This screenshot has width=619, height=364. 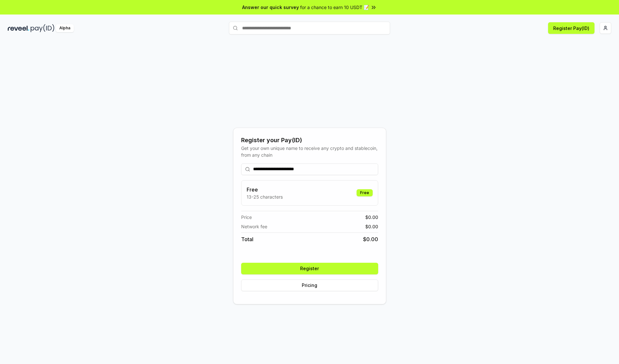 I want to click on div: Get your own unique name to receive any crypto and stablecoin, from any chain, so click(x=310, y=151).